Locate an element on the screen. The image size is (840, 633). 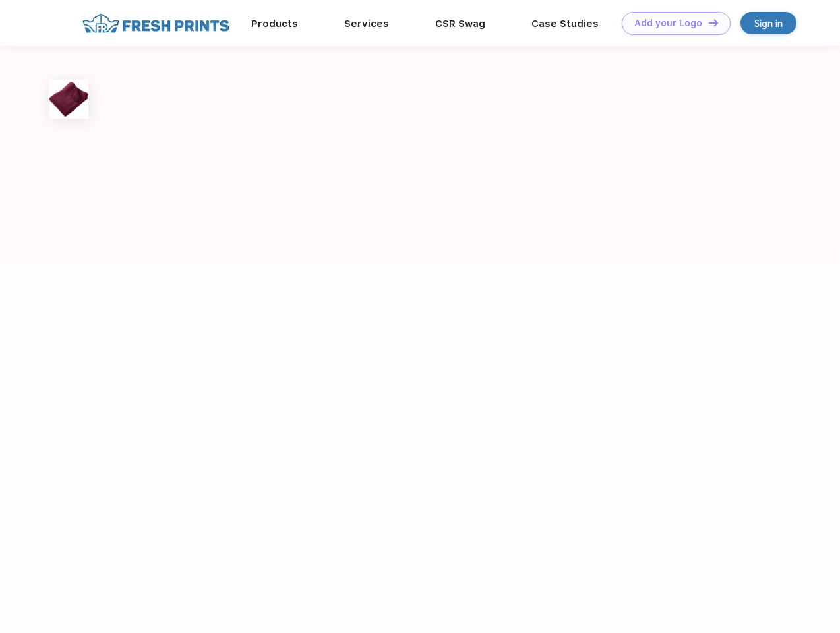
a: Products is located at coordinates (274, 24).